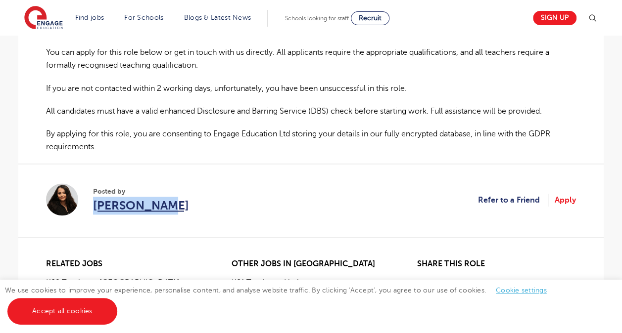  I want to click on span: Posted by, so click(141, 191).